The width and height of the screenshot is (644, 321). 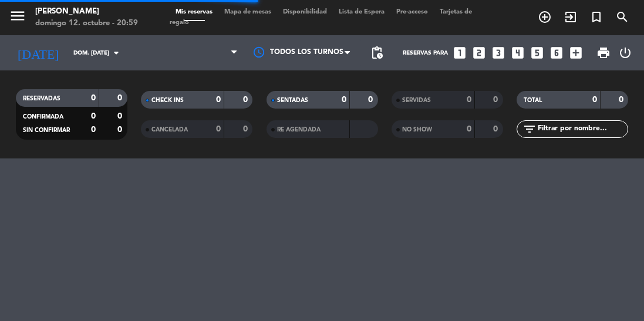 I want to click on span: RE AGENDADA, so click(x=299, y=130).